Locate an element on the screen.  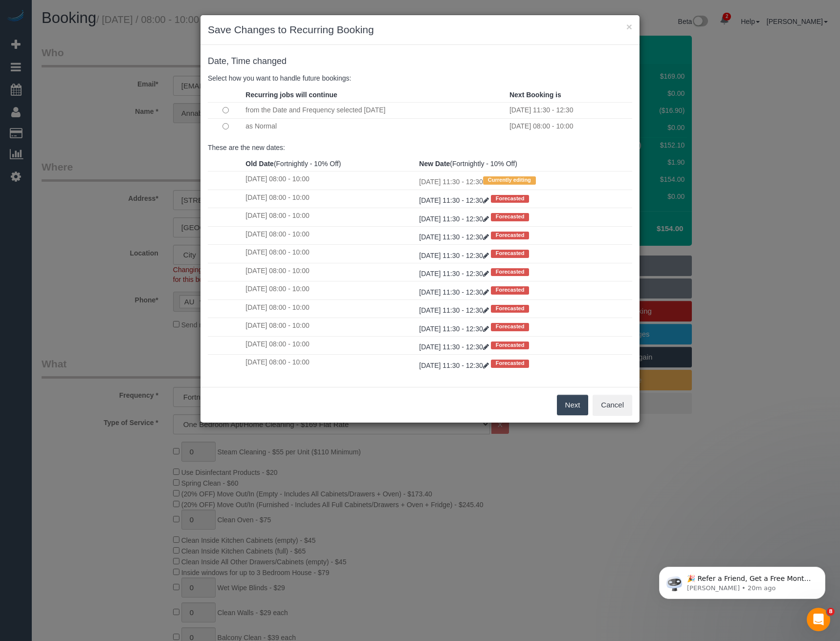
button: Next is located at coordinates (573, 405).